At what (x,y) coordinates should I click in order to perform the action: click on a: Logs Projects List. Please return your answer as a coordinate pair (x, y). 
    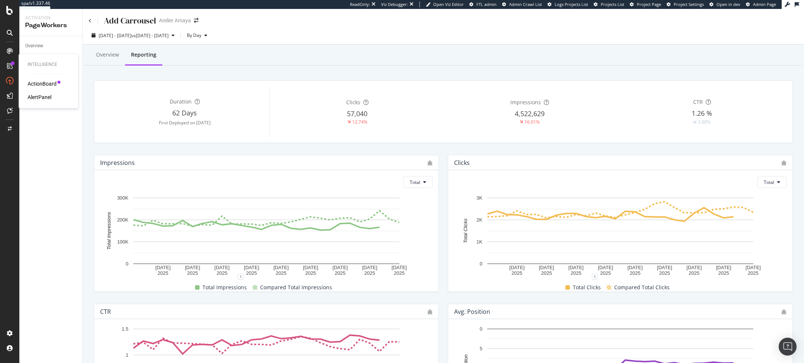
    Looking at the image, I should click on (568, 4).